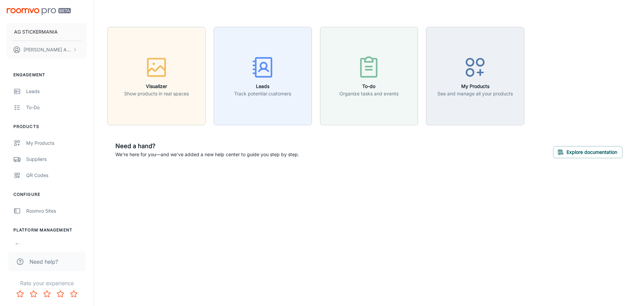 The height and width of the screenshot is (306, 644). What do you see at coordinates (56, 91) in the screenshot?
I see `div: Leads` at bounding box center [56, 91].